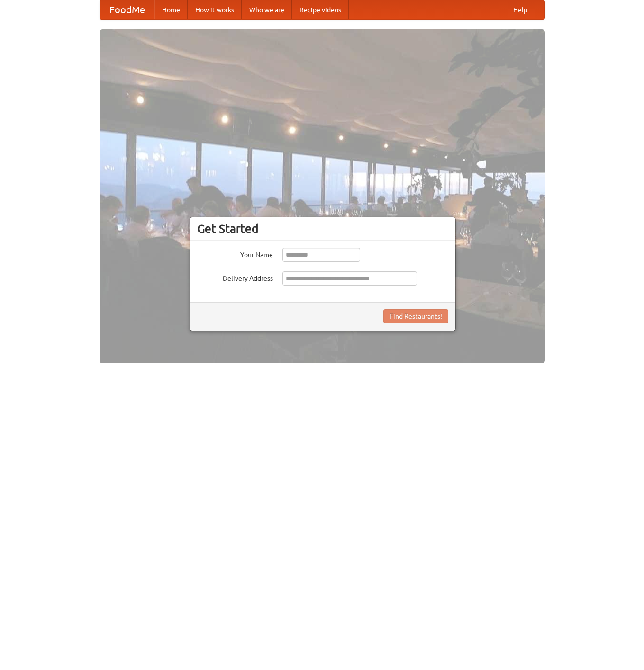 The height and width of the screenshot is (670, 644). I want to click on label: Your Name, so click(235, 253).